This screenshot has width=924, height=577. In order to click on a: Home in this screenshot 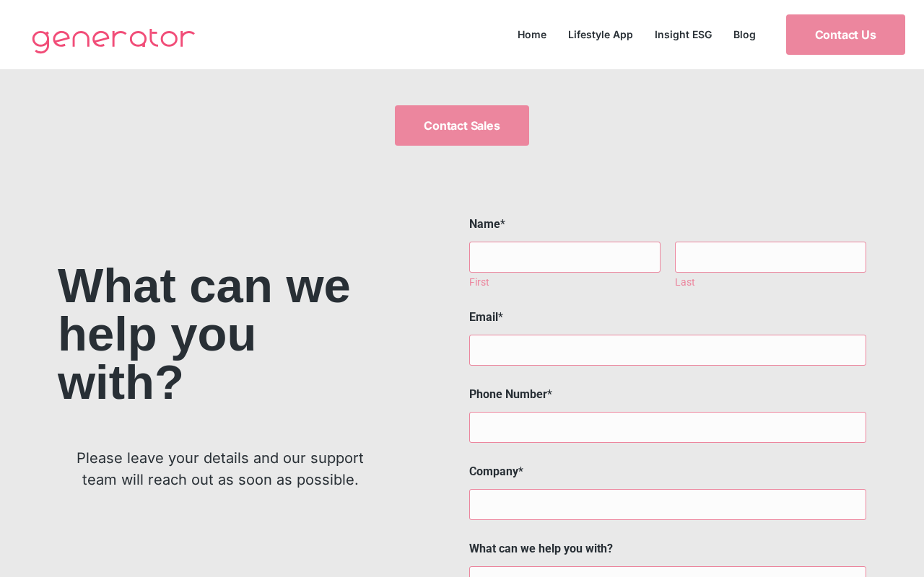, I will do `click(532, 34)`.